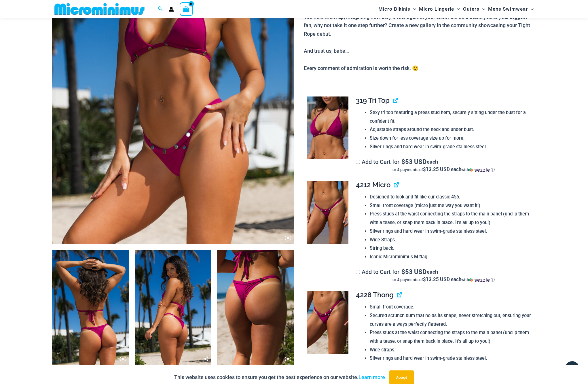  I want to click on a: OutersMenu ToggleMenu Toggle, so click(474, 9).